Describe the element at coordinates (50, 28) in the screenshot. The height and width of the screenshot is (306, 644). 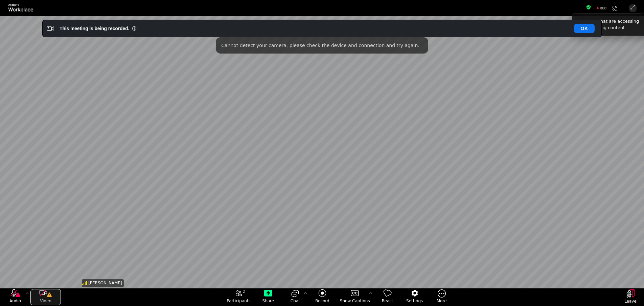
I see `i: Video Recording` at that location.